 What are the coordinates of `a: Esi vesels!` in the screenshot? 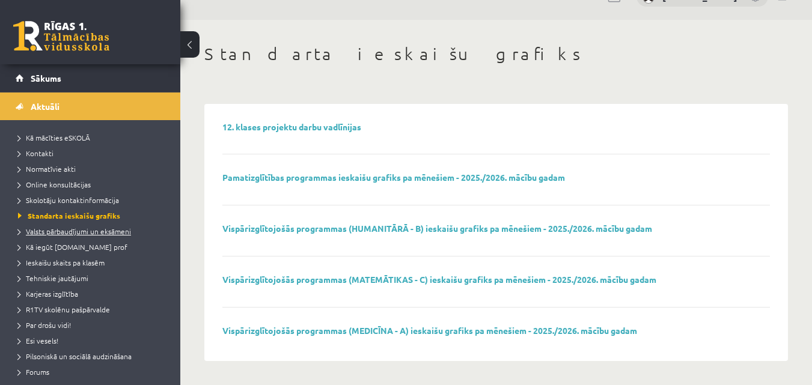 It's located at (93, 341).